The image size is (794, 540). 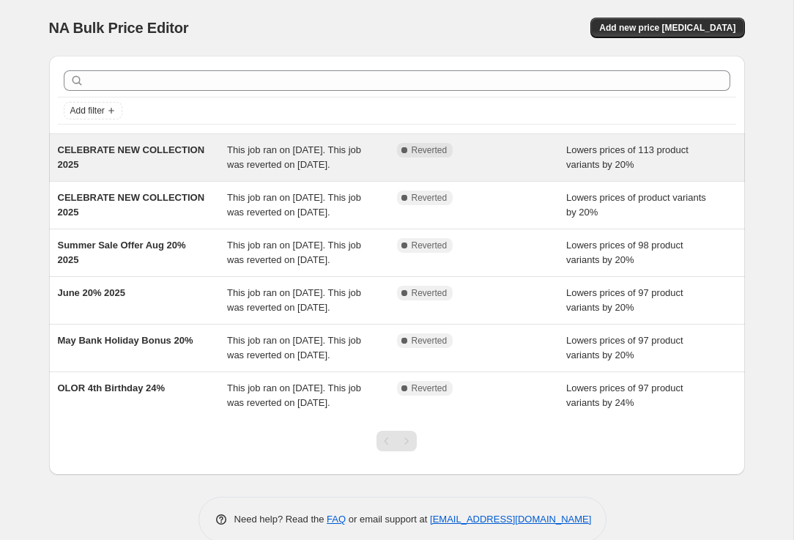 I want to click on nav: Pagination, so click(x=396, y=441).